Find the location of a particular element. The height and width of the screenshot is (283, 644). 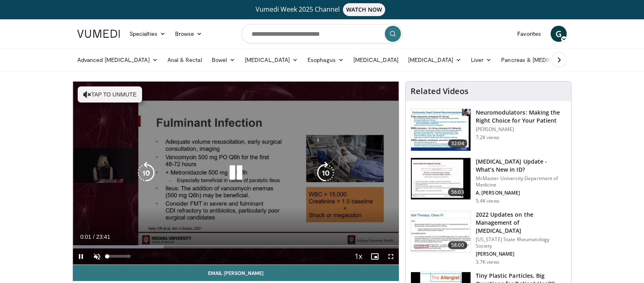

span: 23:41 is located at coordinates (103, 237).